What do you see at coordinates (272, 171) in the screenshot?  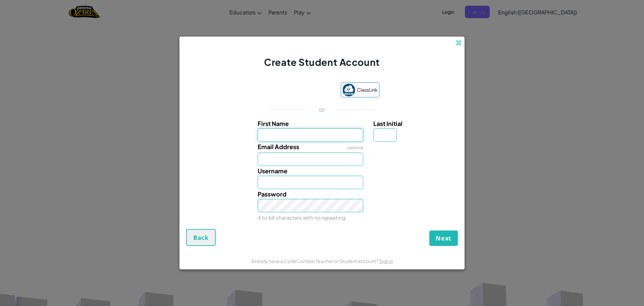 I see `span: Username` at bounding box center [272, 171].